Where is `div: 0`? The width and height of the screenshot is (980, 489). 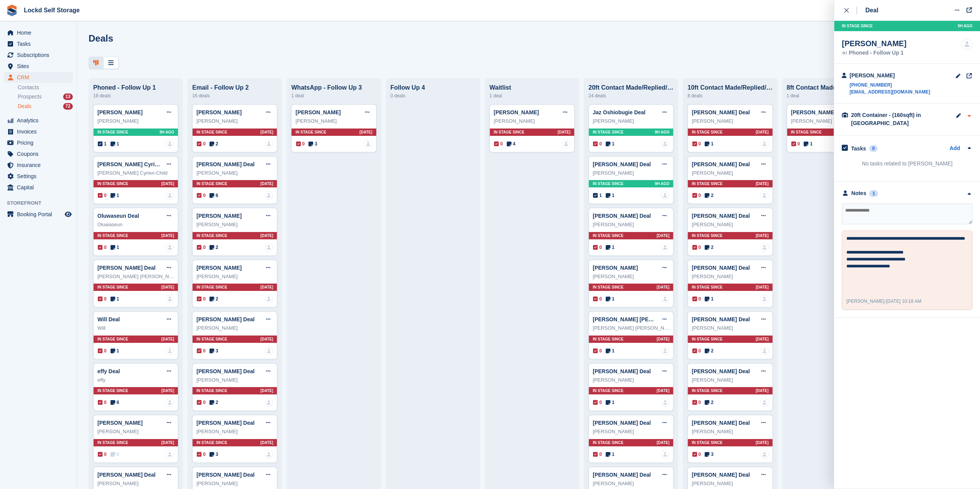 div: 0 is located at coordinates (873, 149).